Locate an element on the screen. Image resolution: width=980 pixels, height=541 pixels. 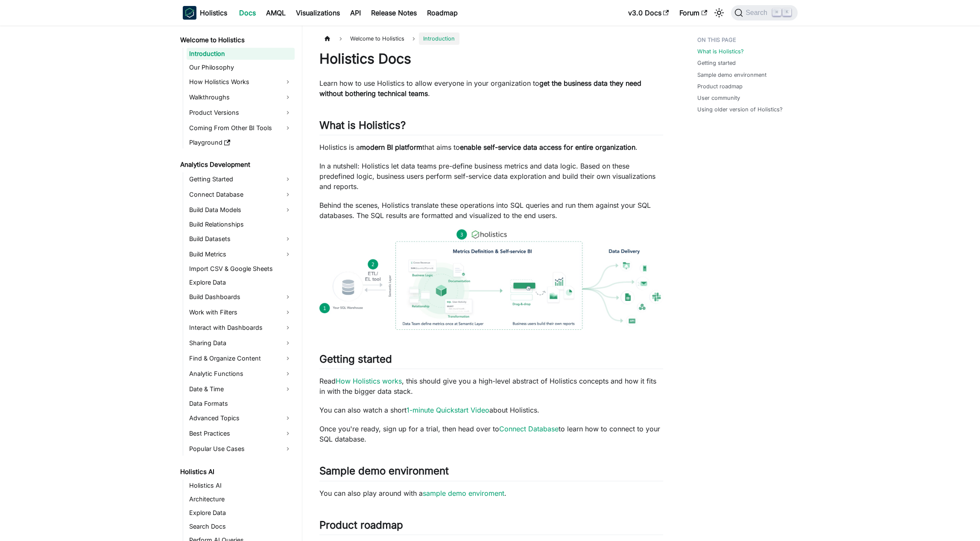
a: Popular Use Cases is located at coordinates (240, 449).